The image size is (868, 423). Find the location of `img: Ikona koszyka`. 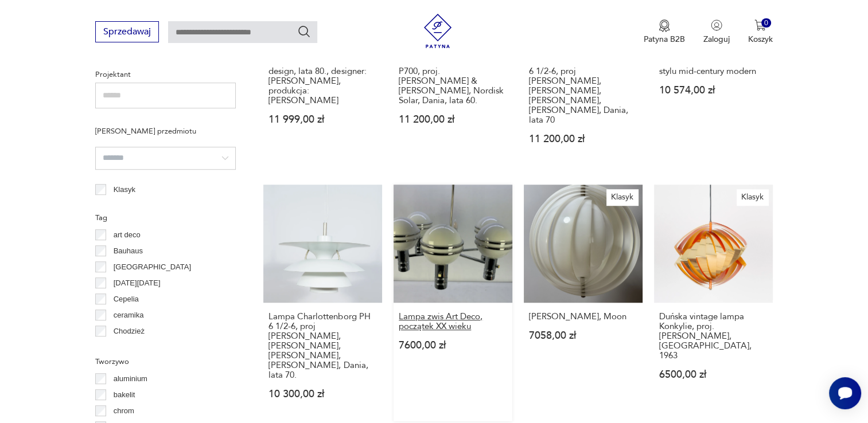

img: Ikona koszyka is located at coordinates (760, 26).